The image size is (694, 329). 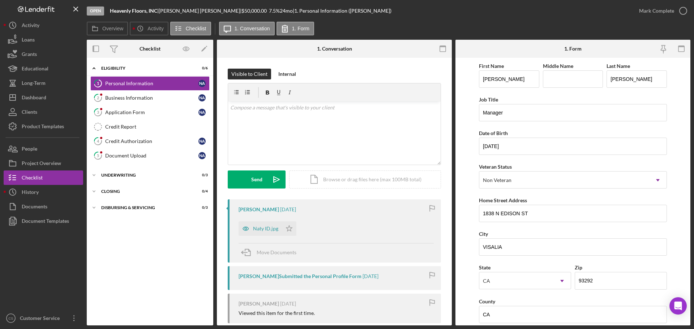 I want to click on tspan: 5, so click(x=98, y=156).